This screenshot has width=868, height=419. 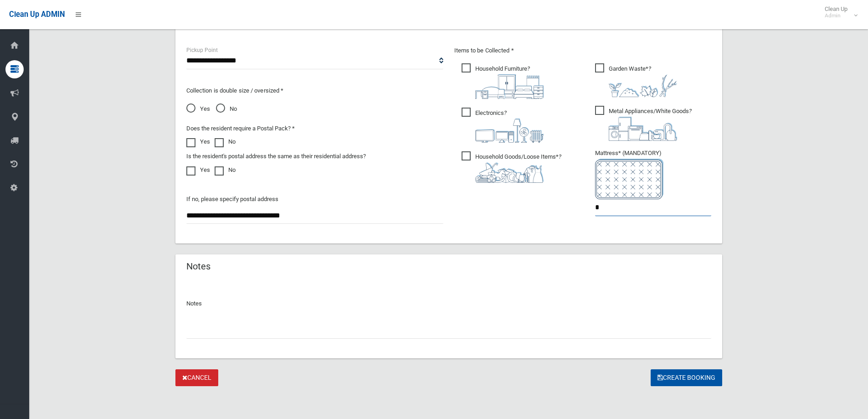 I want to click on span: Clean Up ADMIN, so click(x=37, y=14).